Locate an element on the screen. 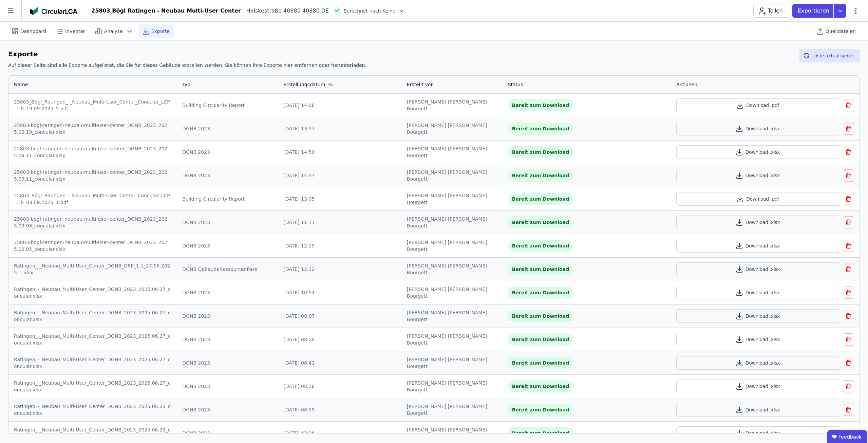  span: Quelldateien is located at coordinates (841, 31).